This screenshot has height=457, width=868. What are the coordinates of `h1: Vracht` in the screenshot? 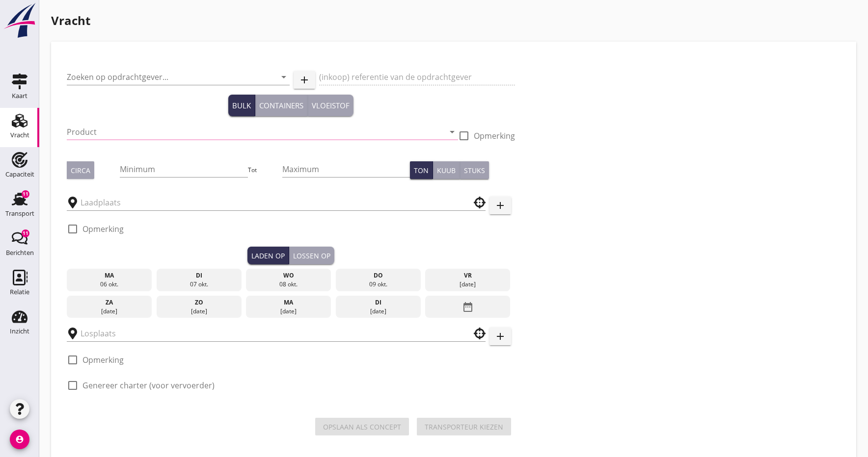 It's located at (454, 20).